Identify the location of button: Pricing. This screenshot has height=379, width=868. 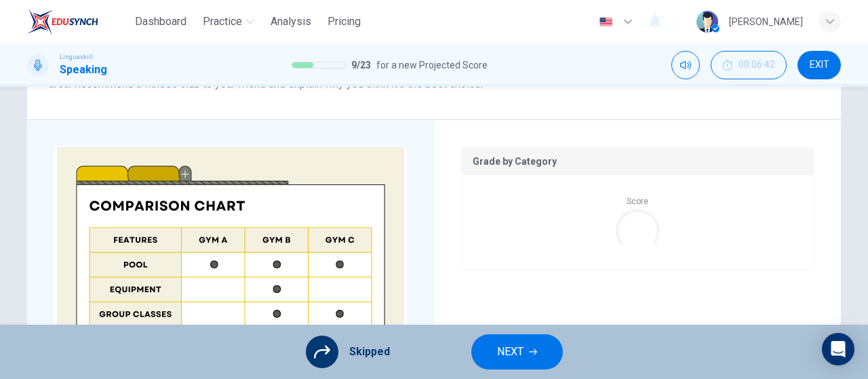
(344, 21).